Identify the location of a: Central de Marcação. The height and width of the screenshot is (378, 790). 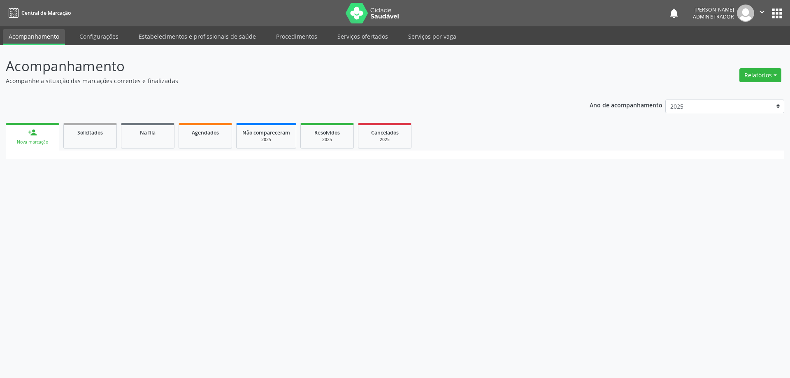
(38, 13).